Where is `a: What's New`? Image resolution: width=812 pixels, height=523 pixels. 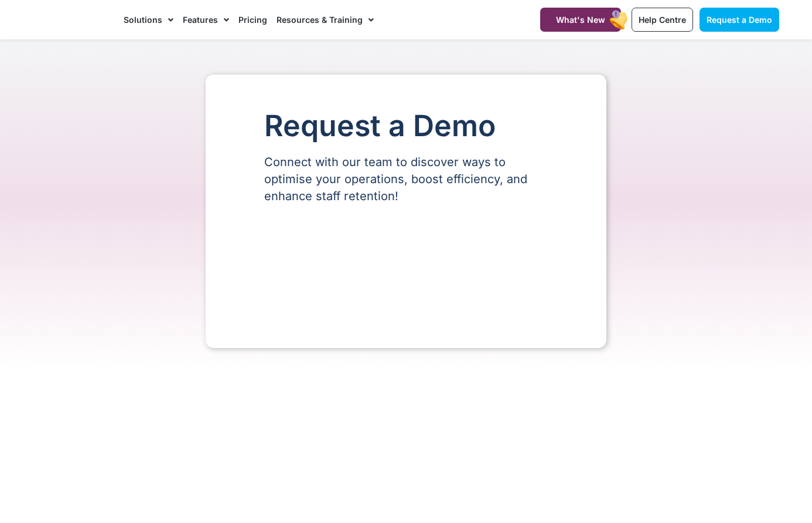 a: What's New is located at coordinates (580, 20).